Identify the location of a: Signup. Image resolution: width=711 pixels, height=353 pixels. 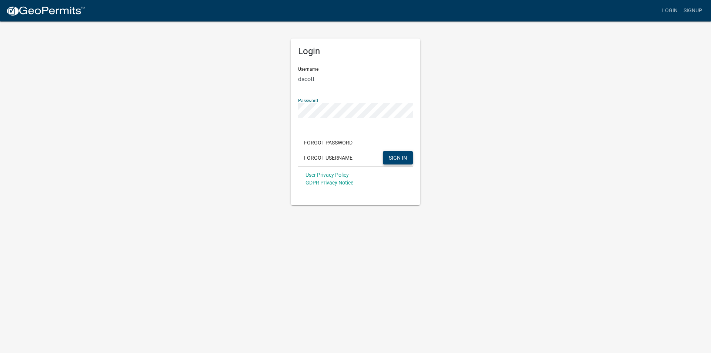
(693, 11).